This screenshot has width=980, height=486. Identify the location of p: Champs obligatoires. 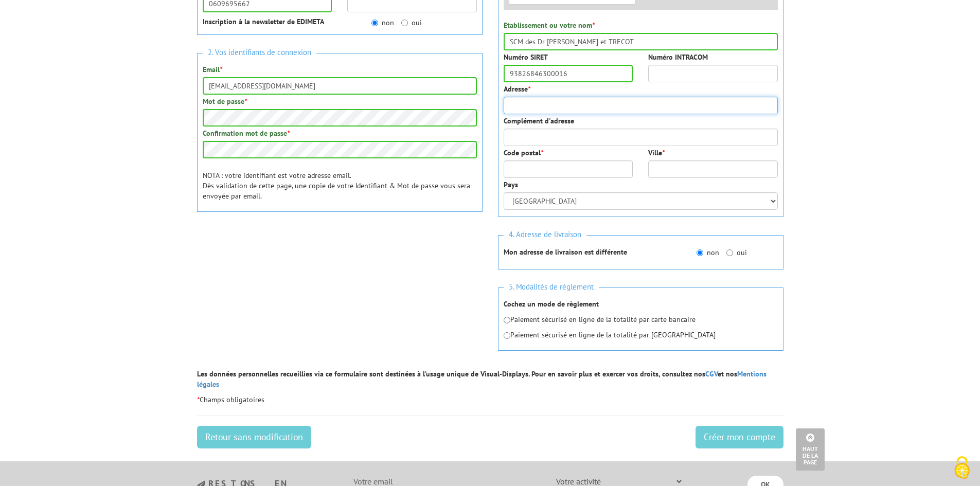
(490, 400).